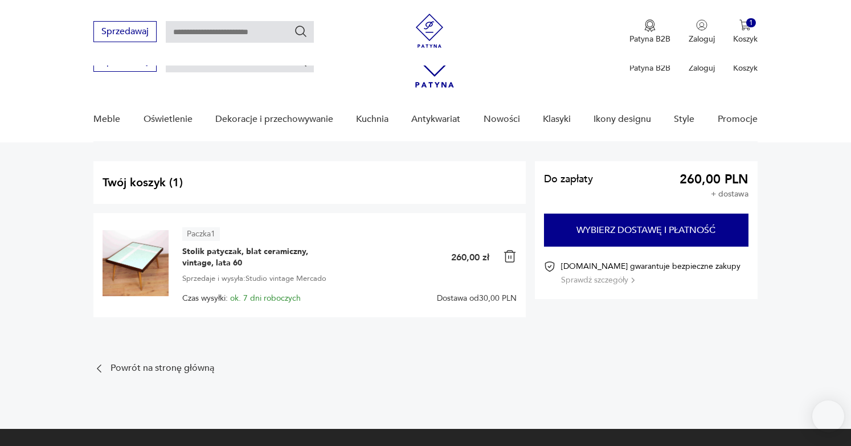  Describe the element at coordinates (265, 298) in the screenshot. I see `span: ok. 7 dni roboczych` at that location.